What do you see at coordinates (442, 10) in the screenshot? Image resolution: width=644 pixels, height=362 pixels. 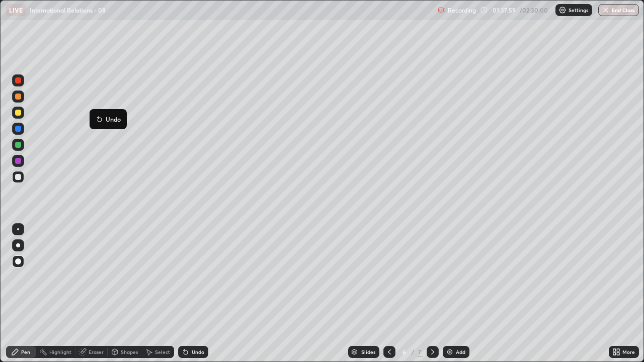 I see `img: recording.375f2c34.svg` at bounding box center [442, 10].